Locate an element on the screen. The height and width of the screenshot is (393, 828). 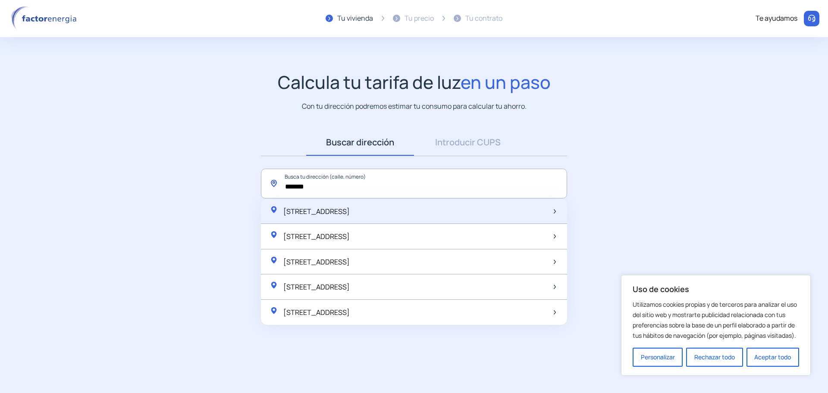
div: Tu precio is located at coordinates (419, 19).